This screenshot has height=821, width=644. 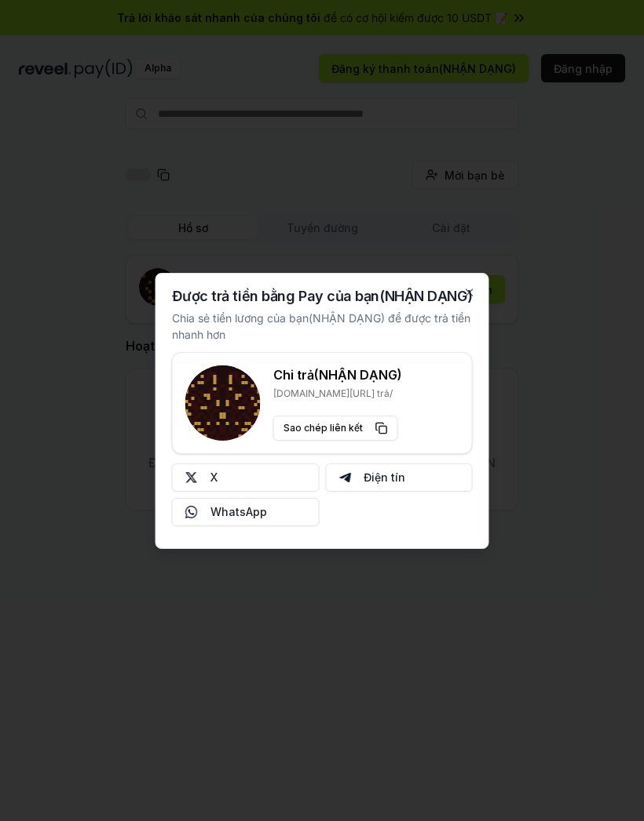 I want to click on h3: Chi trả(NHẬN DẠNG), so click(x=338, y=375).